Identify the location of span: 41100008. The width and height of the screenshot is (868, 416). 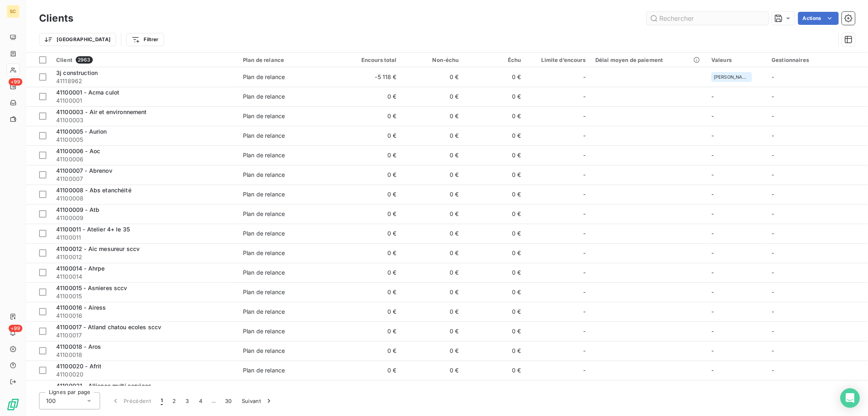
(145, 198).